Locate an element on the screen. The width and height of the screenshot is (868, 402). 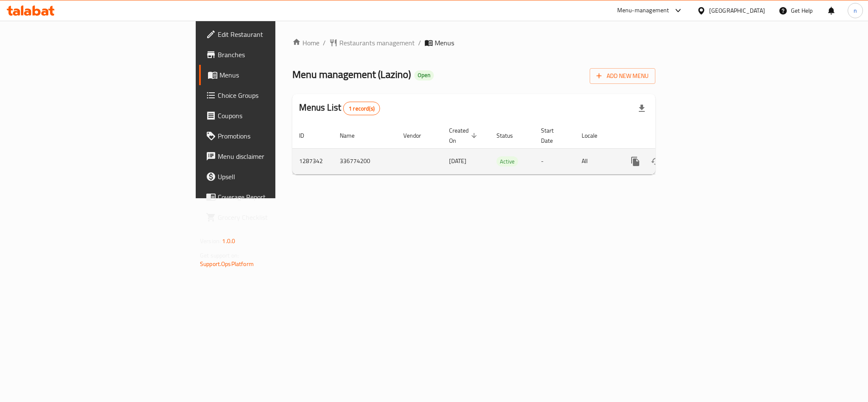
div: Total records count is located at coordinates (361, 108).